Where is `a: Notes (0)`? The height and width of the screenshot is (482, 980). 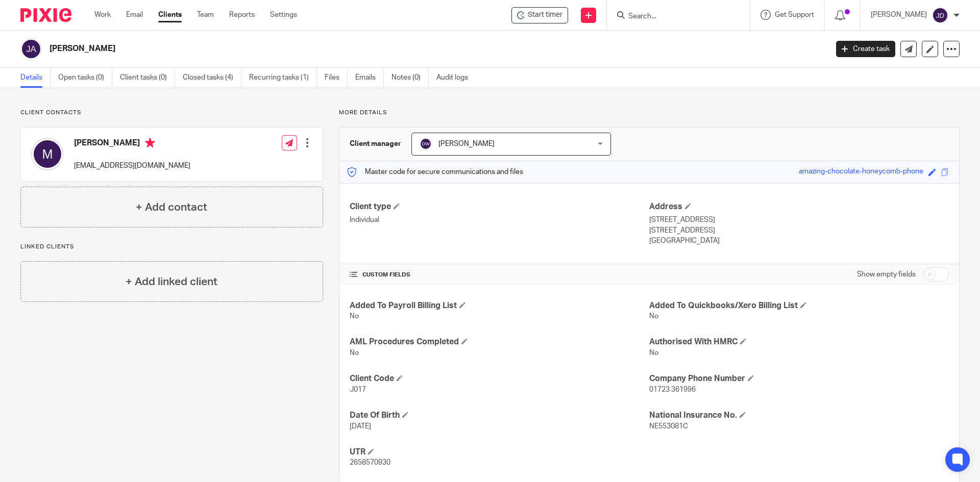
a: Notes (0) is located at coordinates (410, 78).